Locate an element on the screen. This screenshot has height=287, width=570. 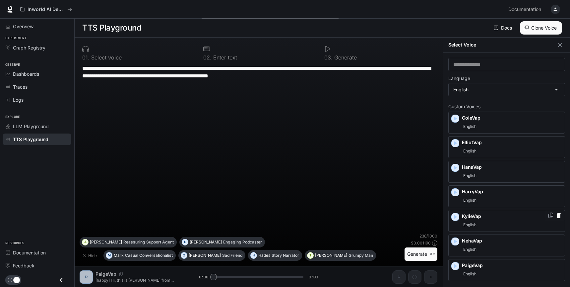
p: Sad Friend is located at coordinates (232, 255).